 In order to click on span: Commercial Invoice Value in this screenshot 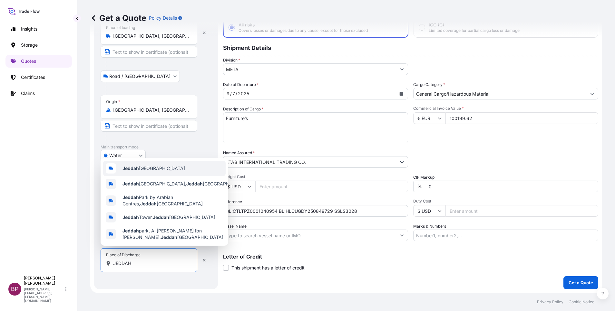, I will do `click(505, 109)`.